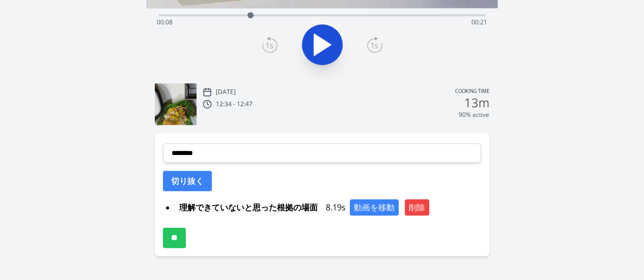  Describe the element at coordinates (328, 207) in the screenshot. I see `div: 8.19s` at that location.